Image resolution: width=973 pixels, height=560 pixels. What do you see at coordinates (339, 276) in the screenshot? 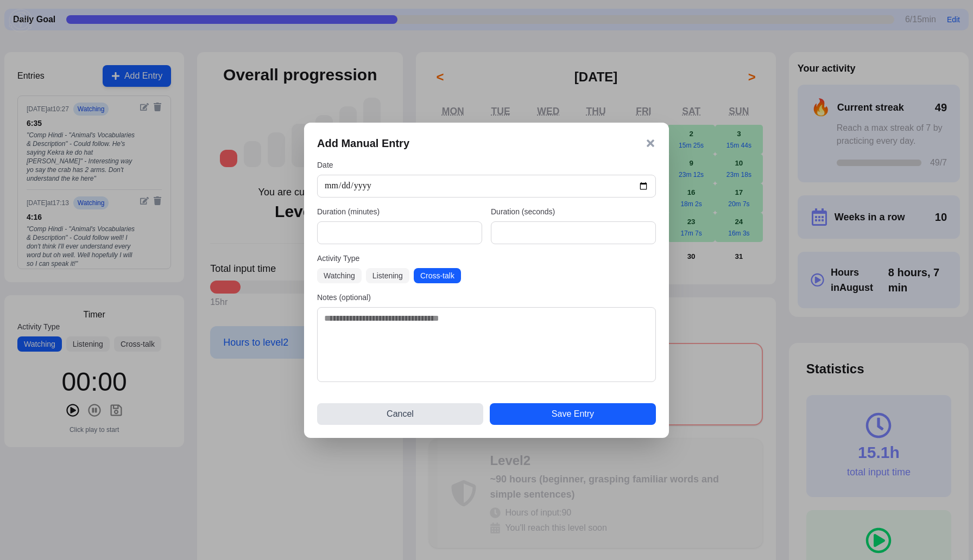
I see `button: Watching` at bounding box center [339, 276].